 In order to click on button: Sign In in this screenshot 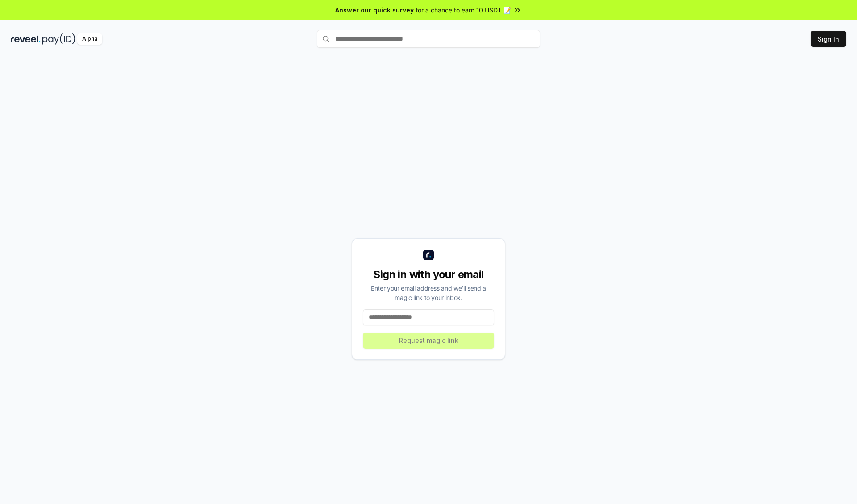, I will do `click(829, 39)`.